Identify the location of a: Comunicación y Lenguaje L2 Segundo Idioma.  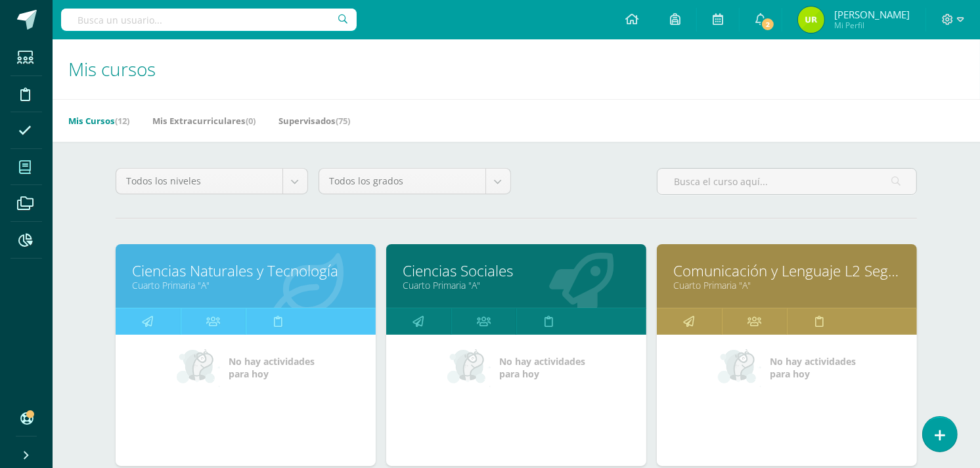
(787, 271).